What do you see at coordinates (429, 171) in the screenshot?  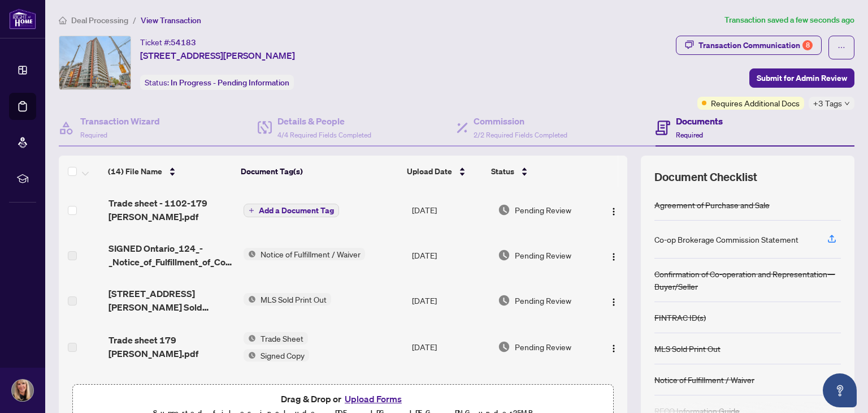 I see `span: Upload Date` at bounding box center [429, 171].